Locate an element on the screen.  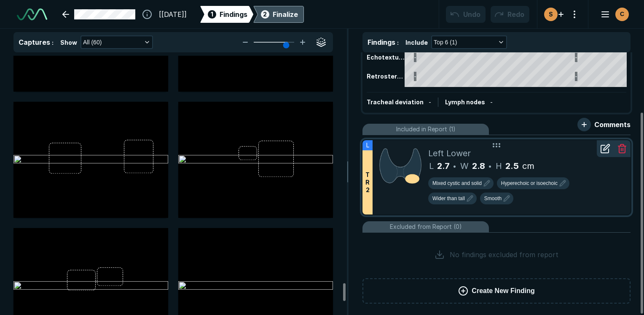
span: Left Lower is located at coordinates (450, 153).